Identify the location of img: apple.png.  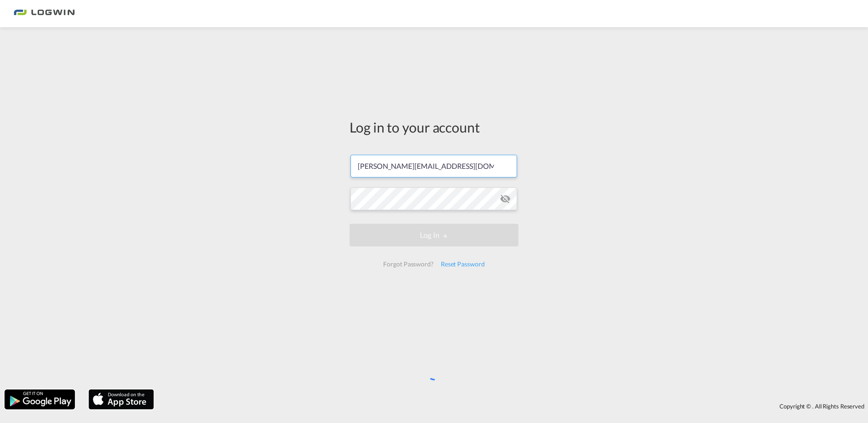
(121, 400).